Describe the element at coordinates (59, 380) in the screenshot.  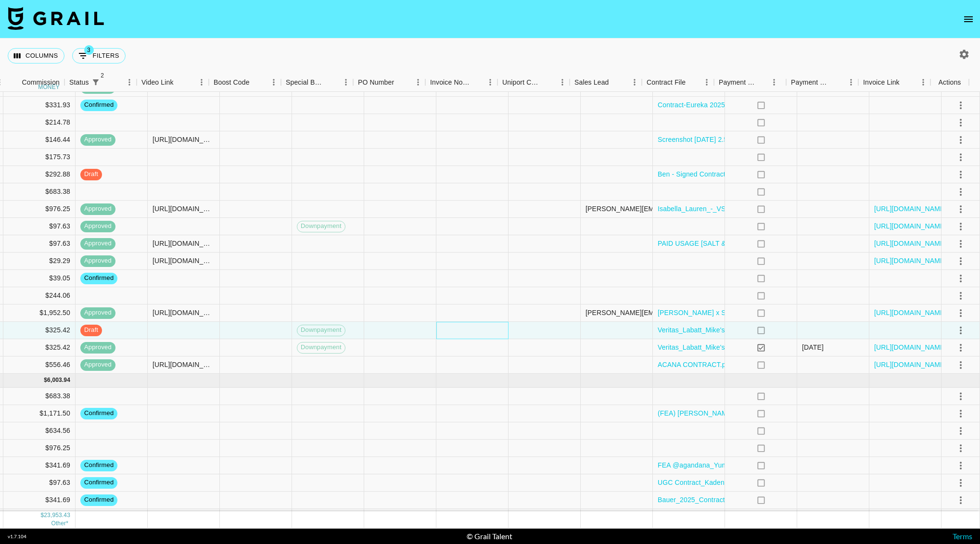
I see `div: 6,003.94` at that location.